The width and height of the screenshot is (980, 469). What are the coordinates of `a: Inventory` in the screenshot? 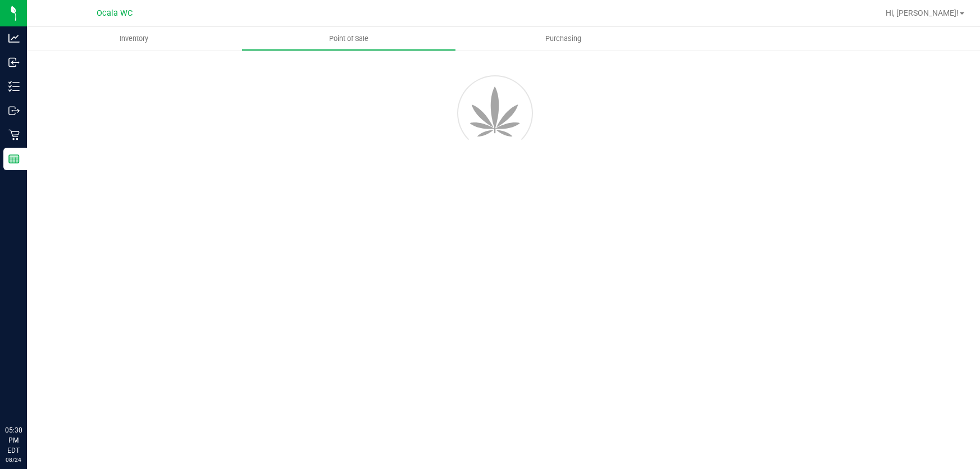 It's located at (134, 39).